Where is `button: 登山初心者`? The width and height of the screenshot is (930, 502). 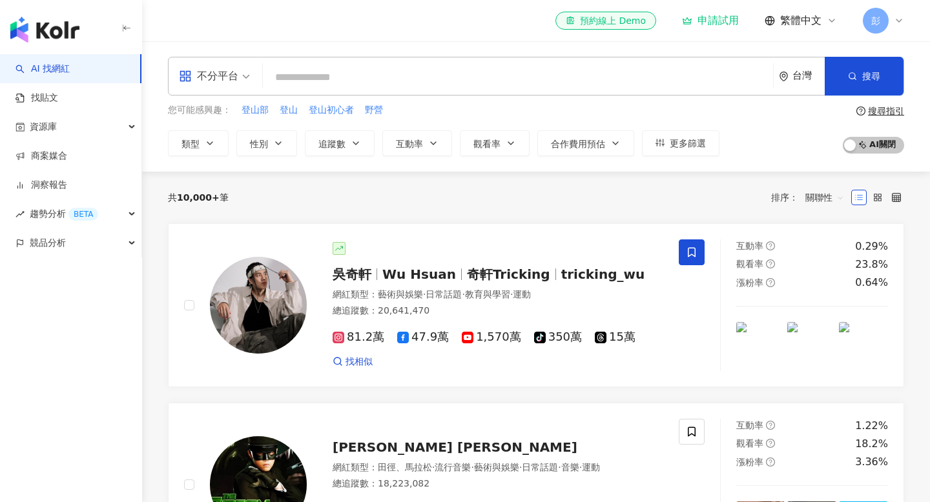
button: 登山初心者 is located at coordinates (331, 110).